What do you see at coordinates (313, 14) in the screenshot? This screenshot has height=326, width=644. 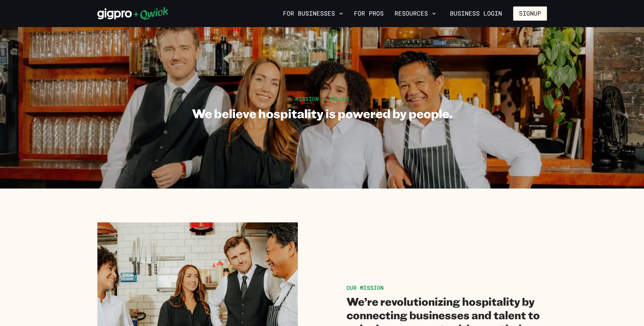 I see `button: For Businesses` at bounding box center [313, 14].